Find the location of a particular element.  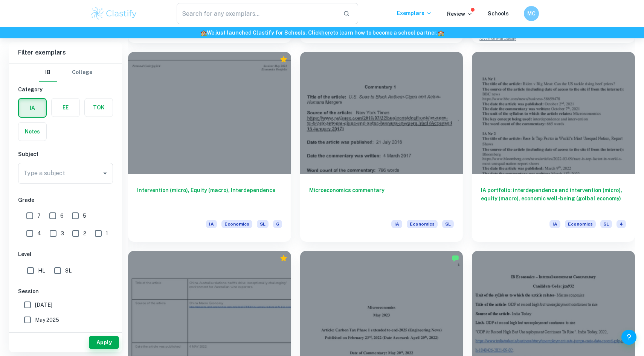

h6: Filter exemplars is located at coordinates (66, 53).